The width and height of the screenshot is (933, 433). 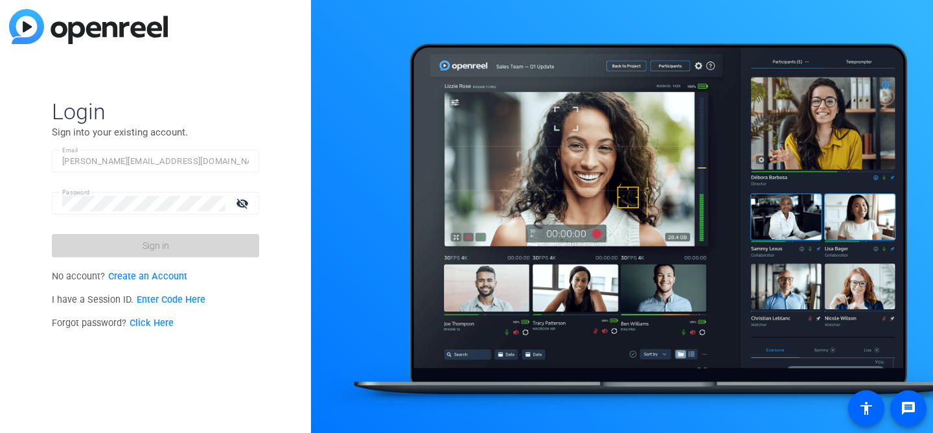 What do you see at coordinates (70, 150) in the screenshot?
I see `mat-label: Email` at bounding box center [70, 150].